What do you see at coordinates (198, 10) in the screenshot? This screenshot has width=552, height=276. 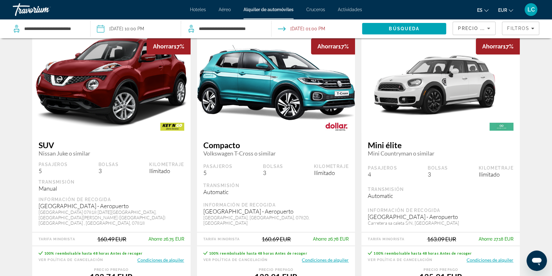 I see `span: Hoteles` at bounding box center [198, 10].